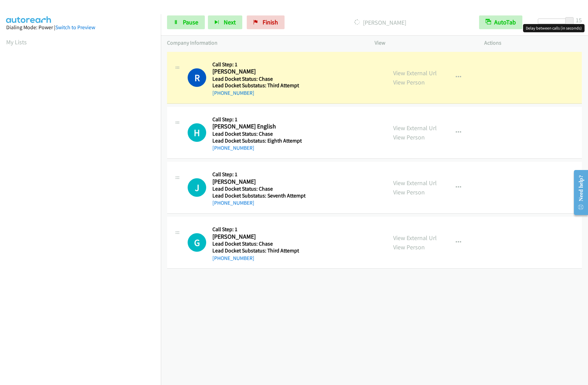 This screenshot has height=385, width=588. What do you see at coordinates (258, 141) in the screenshot?
I see `h5: Lead Docket Substatus: Eighth Attempt` at bounding box center [258, 141].